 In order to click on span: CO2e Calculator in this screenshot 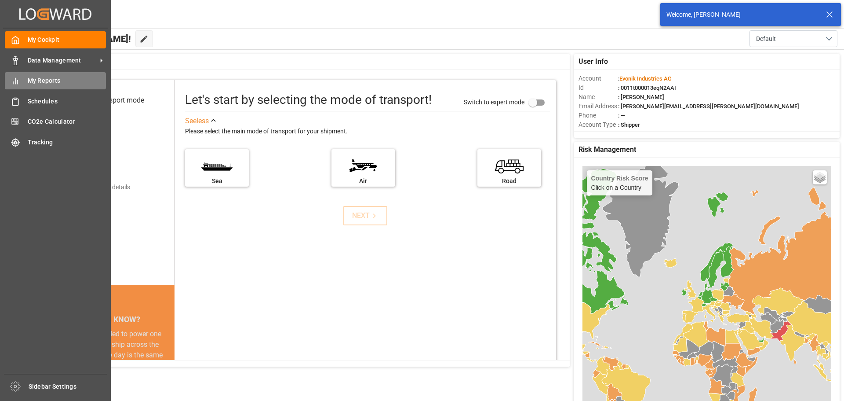, I will do `click(67, 121)`.